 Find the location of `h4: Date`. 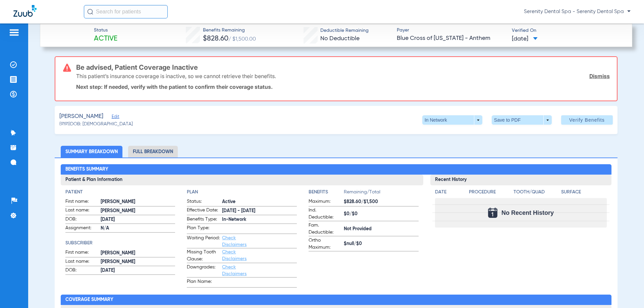

h4: Date is located at coordinates (449, 192).